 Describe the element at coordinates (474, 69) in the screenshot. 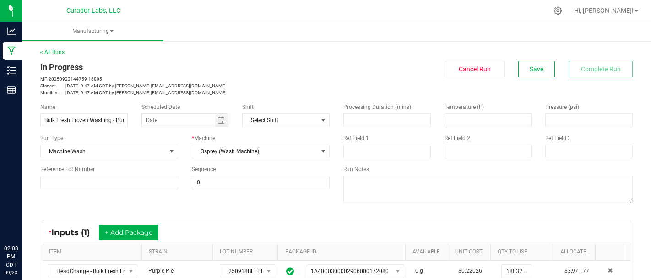

I see `button: Cancel Run` at that location.